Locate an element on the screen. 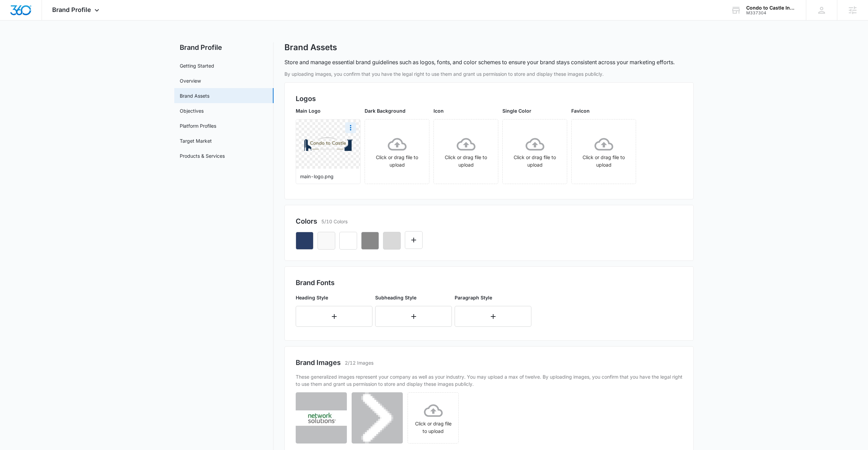 This screenshot has width=868, height=450. p: Paragraph Style is located at coordinates (493, 297).